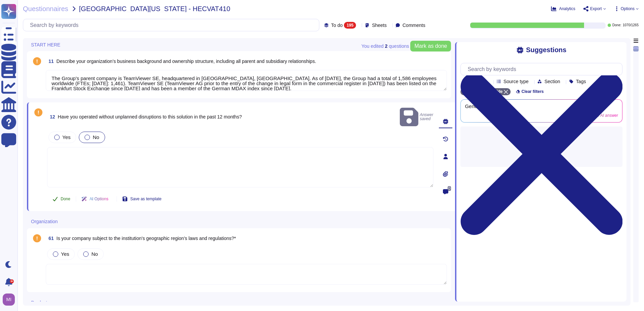 The width and height of the screenshot is (644, 311). Describe the element at coordinates (617, 25) in the screenshot. I see `span: Done:` at that location.